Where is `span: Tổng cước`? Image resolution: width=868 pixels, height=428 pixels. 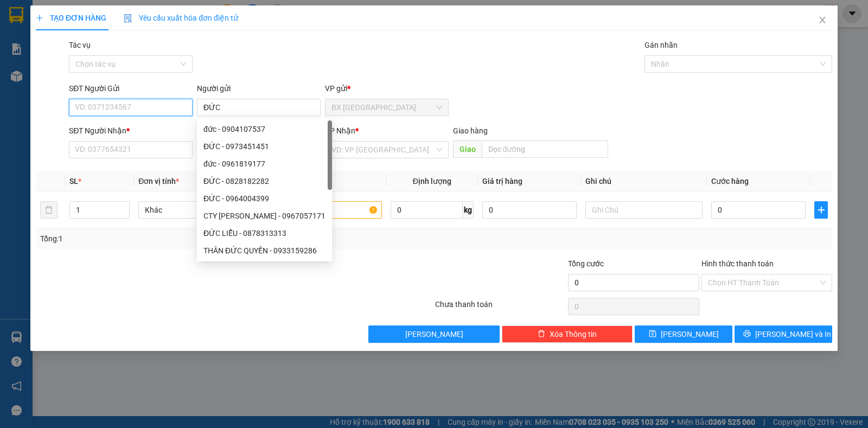 span: Tổng cước is located at coordinates (586, 263).